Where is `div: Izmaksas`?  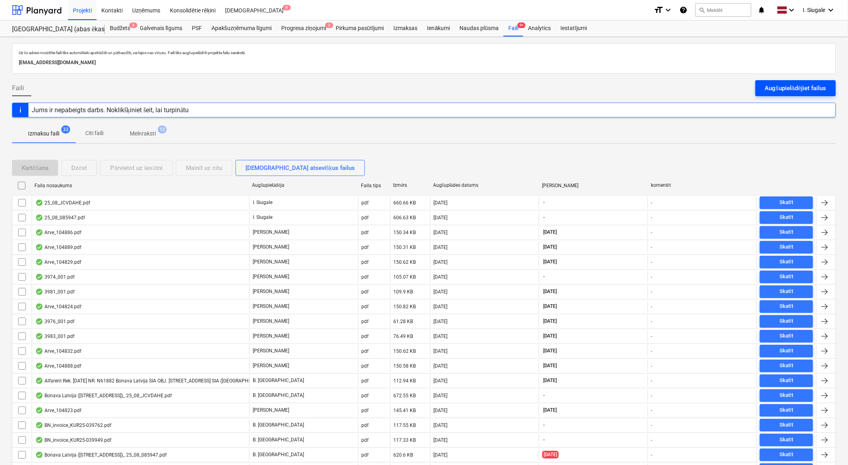
div: Izmaksas is located at coordinates (406, 28).